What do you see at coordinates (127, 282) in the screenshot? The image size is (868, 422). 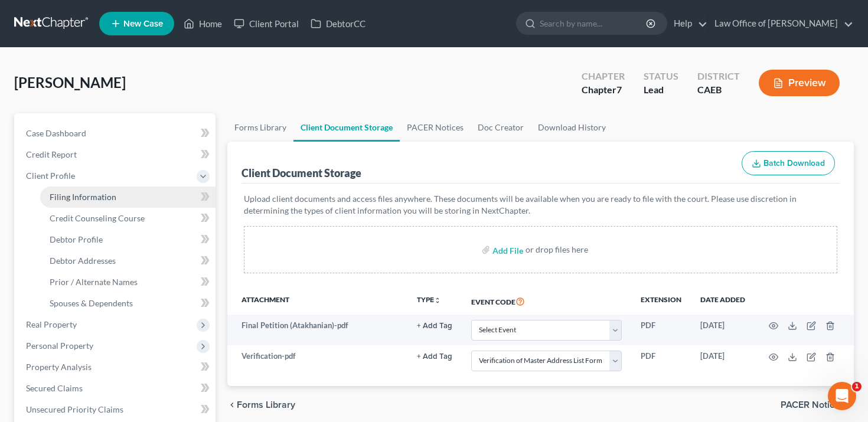 I see `a: Prior / Alternate Names` at bounding box center [127, 282].